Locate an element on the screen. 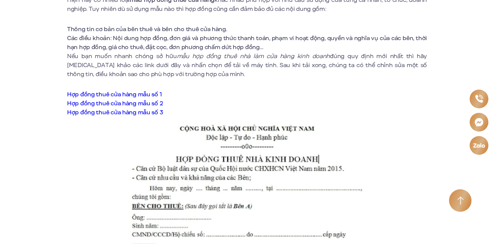 The width and height of the screenshot is (494, 244). li: Các điều khoản: Nội dung hợp đồng, đơn giá và phương thức thanh toán, phạm vi hoạt động, quyền và... is located at coordinates (247, 43).